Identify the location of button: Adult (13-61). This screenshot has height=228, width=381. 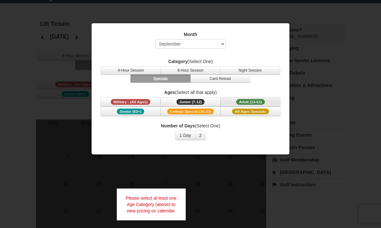
(250, 102).